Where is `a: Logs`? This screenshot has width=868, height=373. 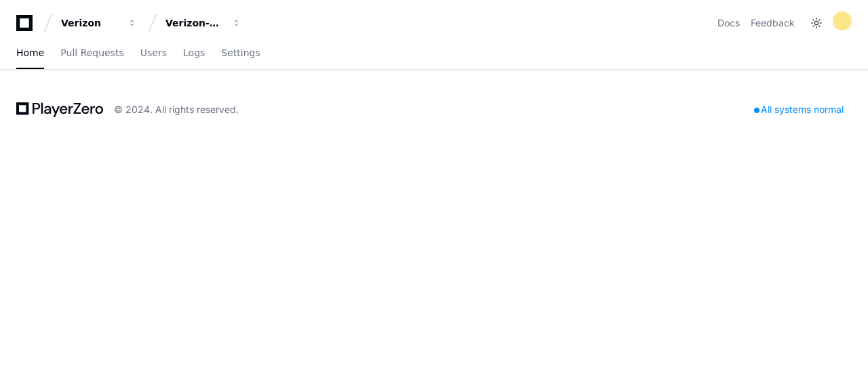 a: Logs is located at coordinates (194, 53).